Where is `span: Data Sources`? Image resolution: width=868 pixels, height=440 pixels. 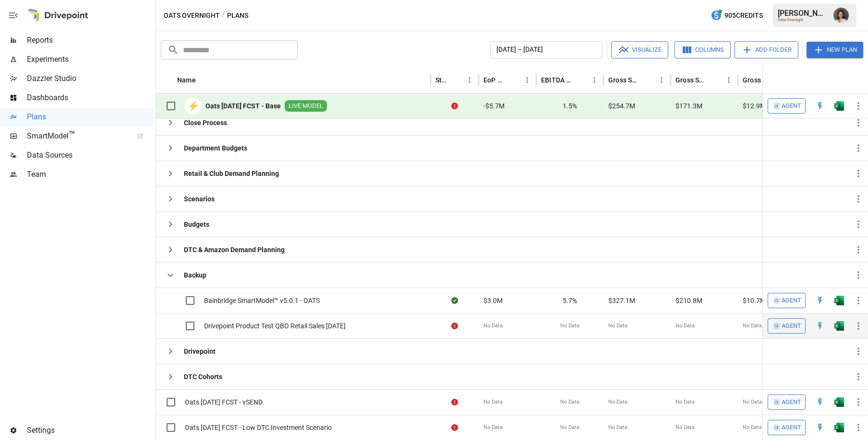
span: Data Sources is located at coordinates (90, 155).